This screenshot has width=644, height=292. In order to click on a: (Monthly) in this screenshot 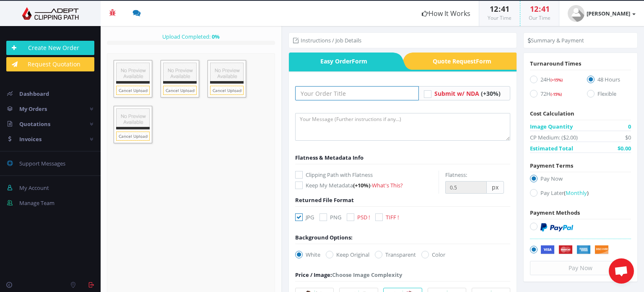, I will do `click(576, 193)`.